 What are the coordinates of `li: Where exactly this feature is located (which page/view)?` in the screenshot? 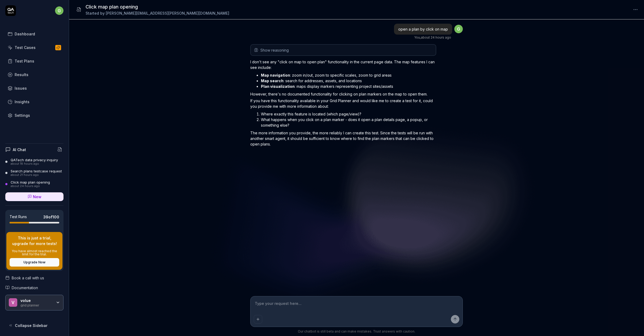 It's located at (348, 114).